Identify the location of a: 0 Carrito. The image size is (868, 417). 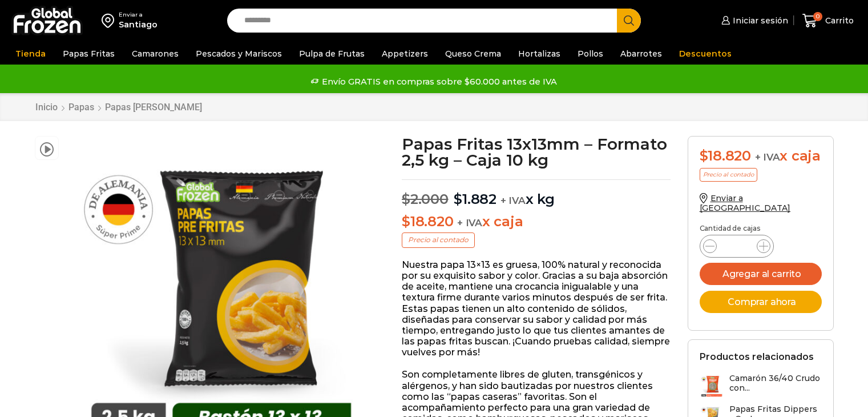
(828, 21).